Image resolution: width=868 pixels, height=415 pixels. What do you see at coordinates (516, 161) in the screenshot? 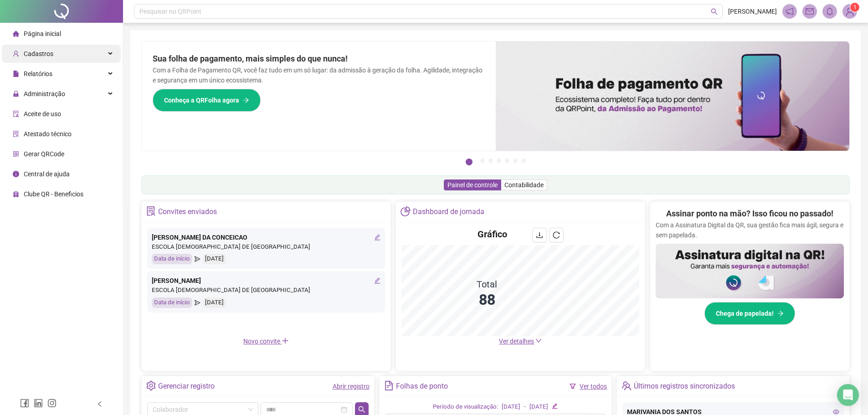
I see `button: 6` at bounding box center [516, 161].